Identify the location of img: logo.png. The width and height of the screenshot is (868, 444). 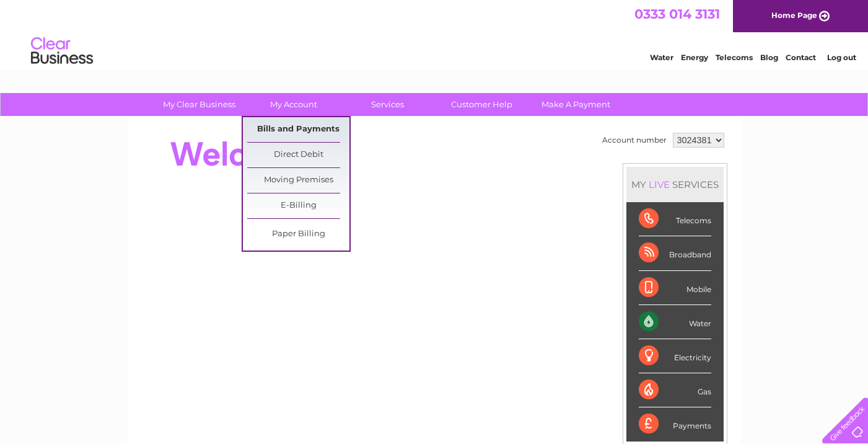
(62, 51).